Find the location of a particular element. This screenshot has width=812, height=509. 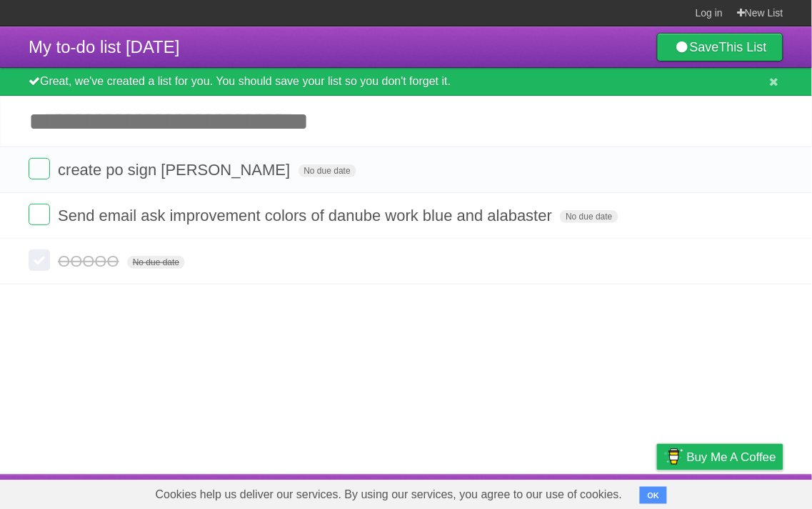

span: Cookies help us deliver our services. By using our services, you agree to our use of cookies. is located at coordinates (389, 495).